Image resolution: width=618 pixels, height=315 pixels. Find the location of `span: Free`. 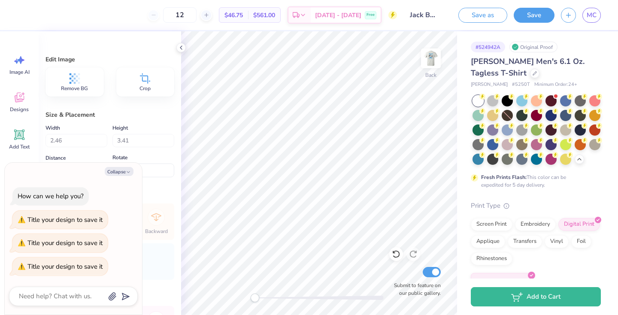

span: Free is located at coordinates (370, 15).